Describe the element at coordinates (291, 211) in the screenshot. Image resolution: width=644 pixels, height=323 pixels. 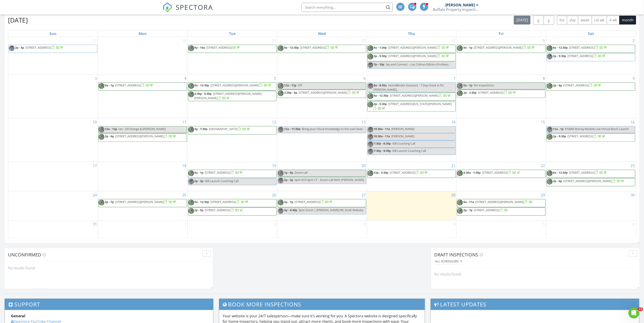
I see `span: 4p - 4:30p` at that location.